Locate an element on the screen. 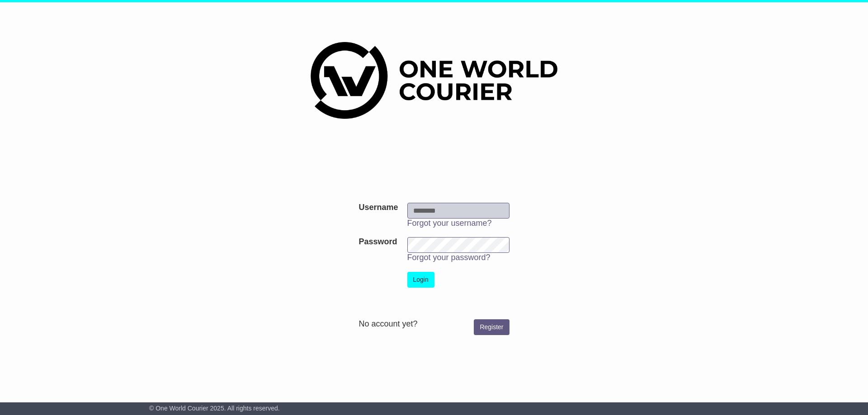  button: Login is located at coordinates (421, 280).